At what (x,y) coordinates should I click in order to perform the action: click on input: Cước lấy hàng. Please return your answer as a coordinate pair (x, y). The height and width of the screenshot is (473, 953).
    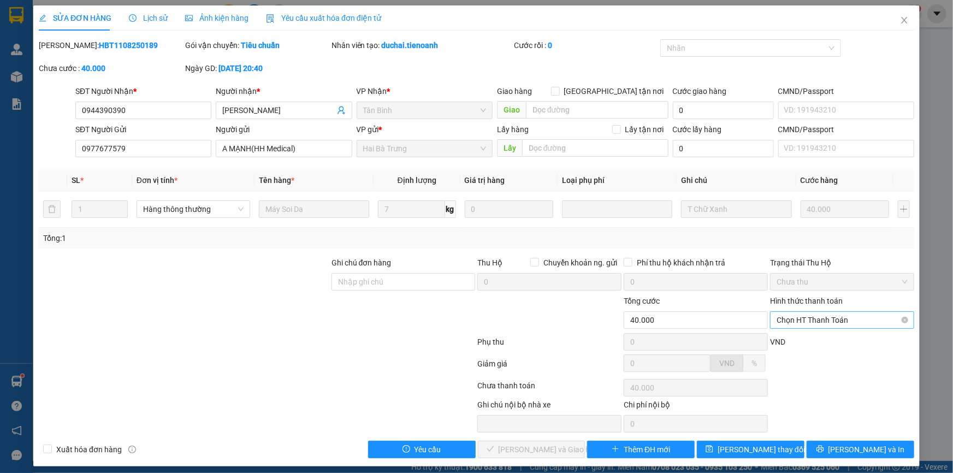
    Looking at the image, I should click on (723, 148).